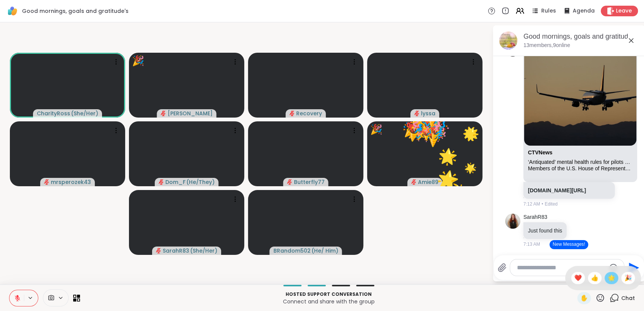 The image size is (644, 311). Describe the element at coordinates (628, 298) in the screenshot. I see `span: Chat` at that location.